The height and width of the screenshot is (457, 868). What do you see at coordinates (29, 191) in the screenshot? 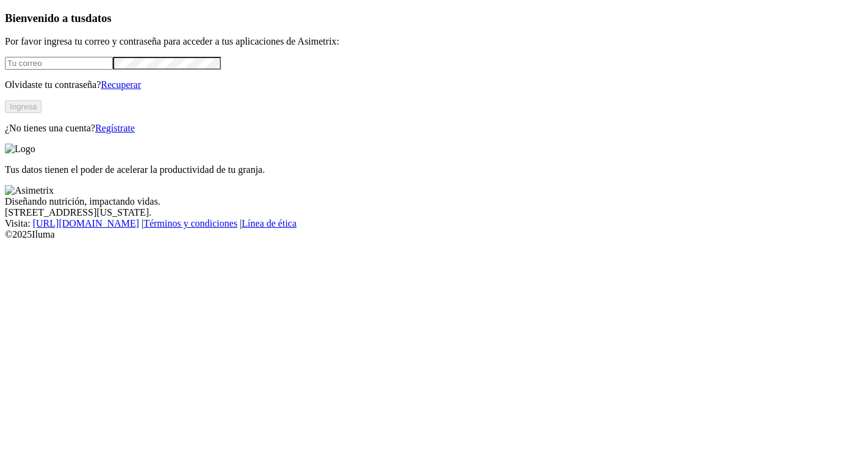
I see `img: Asimetrix` at bounding box center [29, 191].